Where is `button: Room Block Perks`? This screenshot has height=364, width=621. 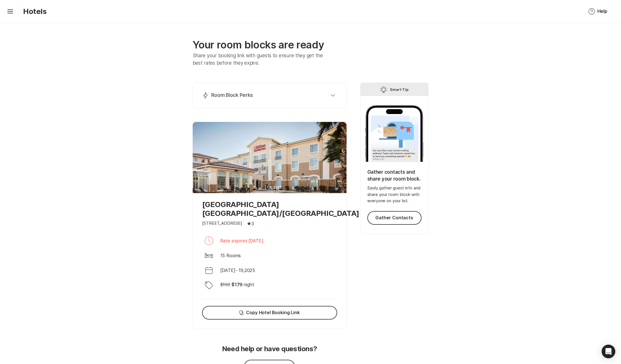 button: Room Block Perks is located at coordinates (269, 95).